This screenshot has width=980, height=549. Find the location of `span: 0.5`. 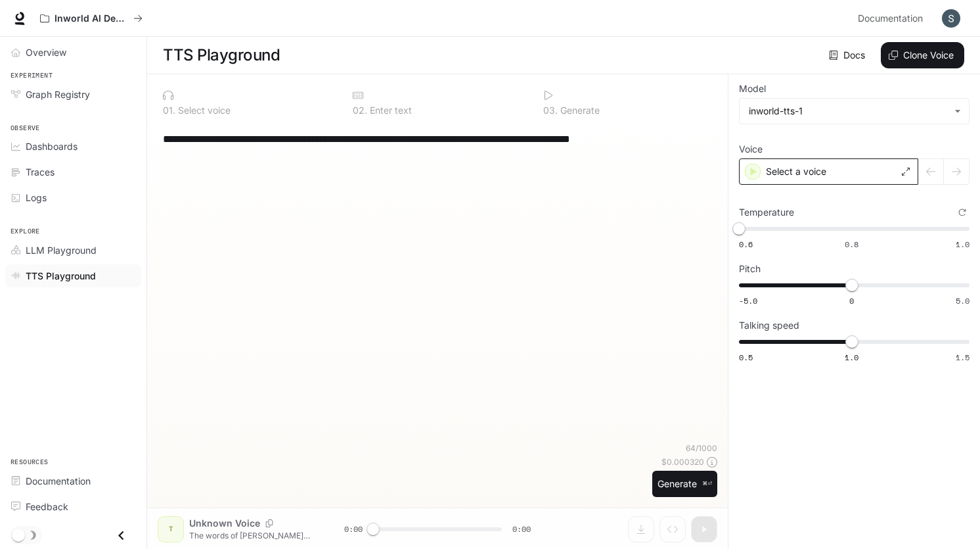

span: 0.5 is located at coordinates (746, 357).